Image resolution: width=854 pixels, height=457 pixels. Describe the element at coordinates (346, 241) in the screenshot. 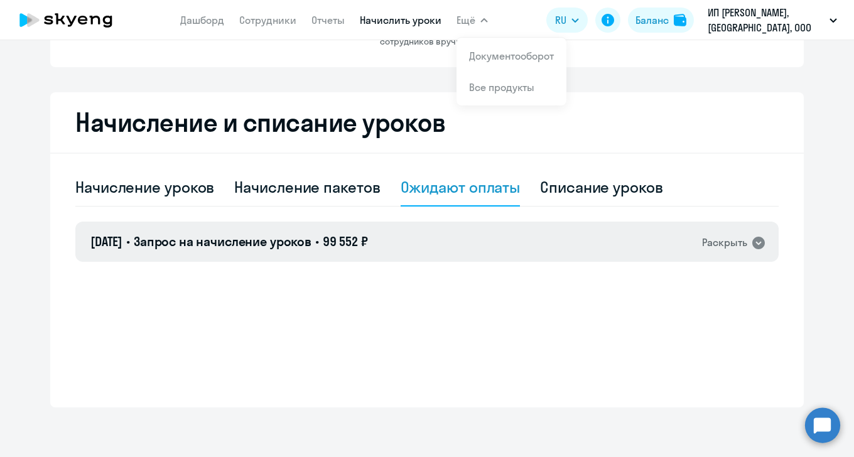

I see `span: 99 552 ₽` at that location.